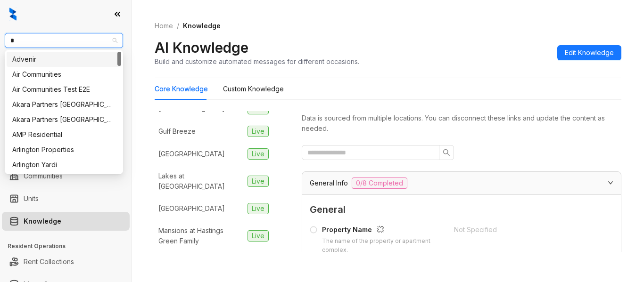 This screenshot has height=282, width=644. What do you see at coordinates (590, 53) in the screenshot?
I see `button: Edit Knowledge` at bounding box center [590, 53].